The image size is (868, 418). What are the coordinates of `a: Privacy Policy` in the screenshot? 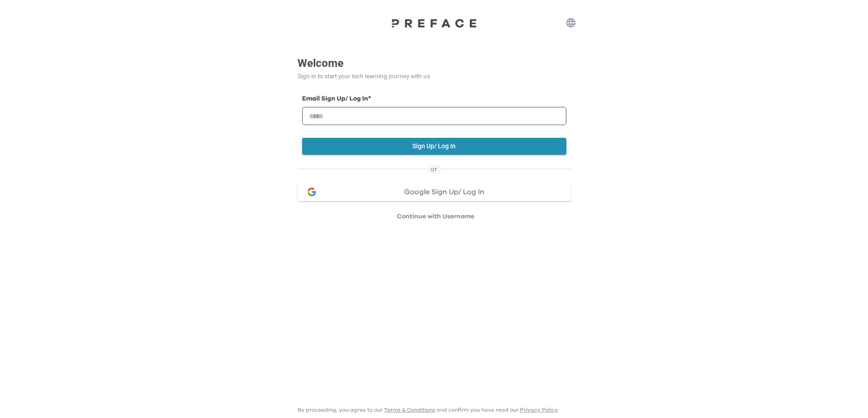 It's located at (539, 410).